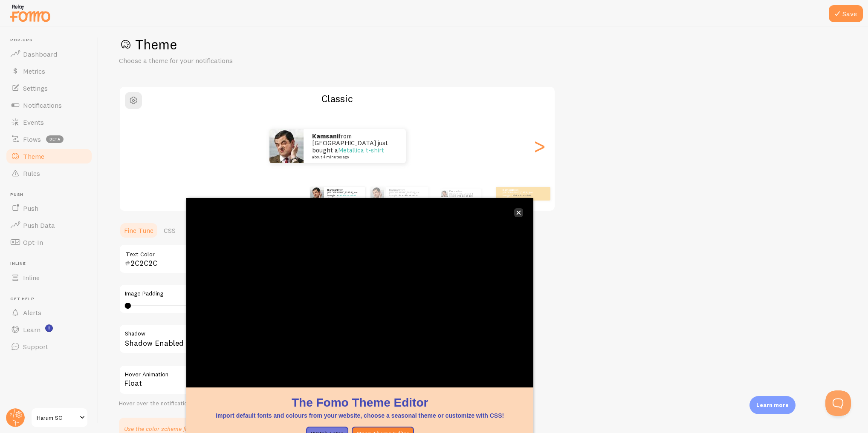 The image size is (868, 433). What do you see at coordinates (49, 122) in the screenshot?
I see `a: Events` at bounding box center [49, 122].